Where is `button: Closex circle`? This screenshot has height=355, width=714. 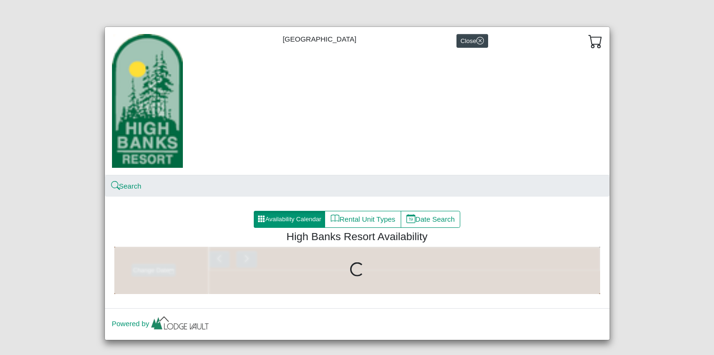 button: Closex circle is located at coordinates (472, 41).